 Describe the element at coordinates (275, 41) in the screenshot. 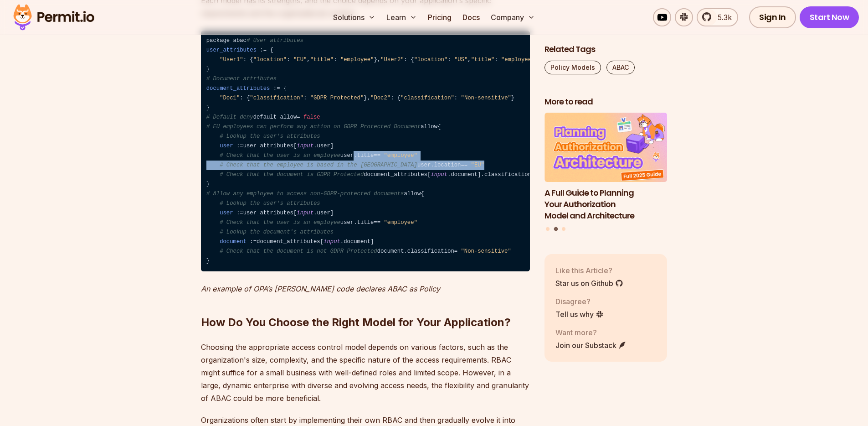

I see `span: # User attributes` at that location.